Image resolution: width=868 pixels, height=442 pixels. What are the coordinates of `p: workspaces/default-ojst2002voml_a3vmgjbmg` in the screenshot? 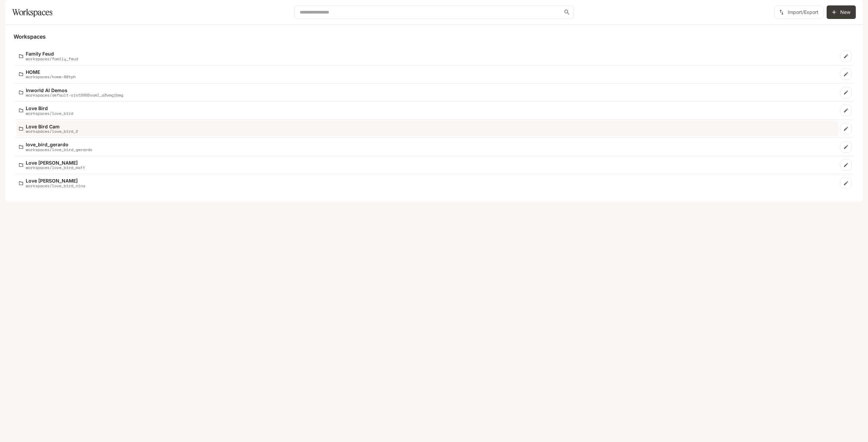 It's located at (74, 95).